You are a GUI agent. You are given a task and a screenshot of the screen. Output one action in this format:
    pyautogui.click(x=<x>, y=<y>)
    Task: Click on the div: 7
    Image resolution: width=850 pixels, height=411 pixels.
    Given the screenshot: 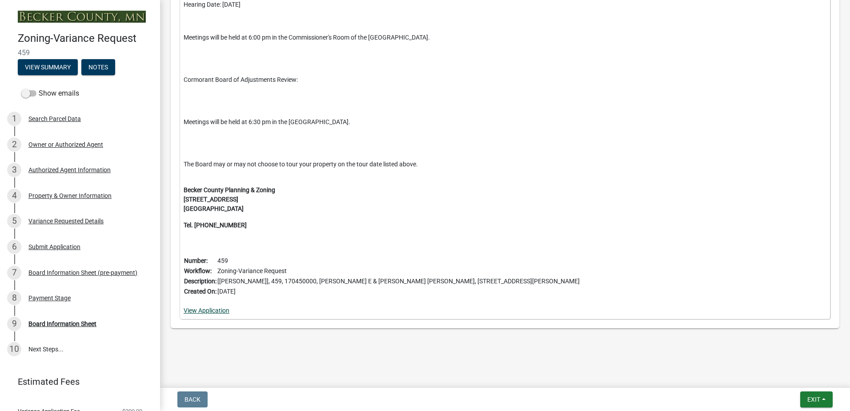 What is the action you would take?
    pyautogui.click(x=14, y=272)
    